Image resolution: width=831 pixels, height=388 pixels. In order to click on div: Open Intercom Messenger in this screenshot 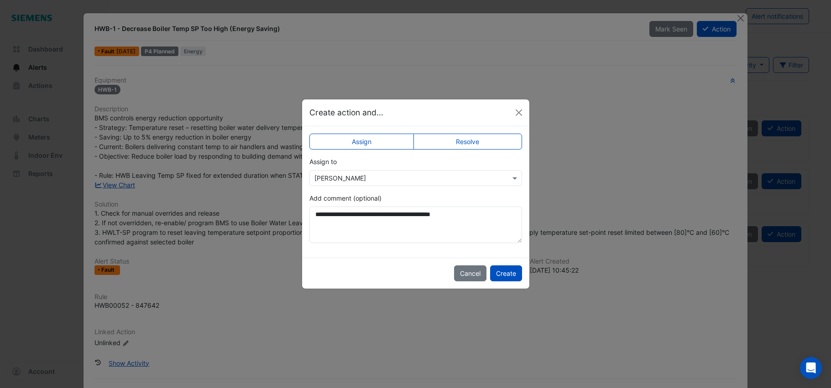, I will do `click(811, 368)`.